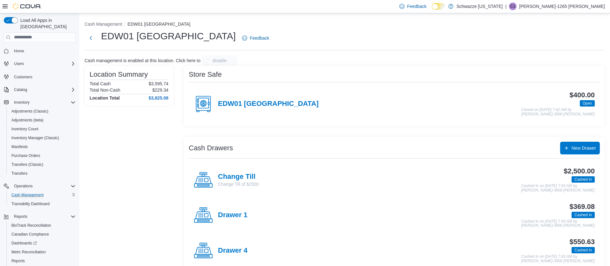 The height and width of the screenshot is (266, 610). I want to click on button: BioTrack Reconciliation, so click(42, 226).